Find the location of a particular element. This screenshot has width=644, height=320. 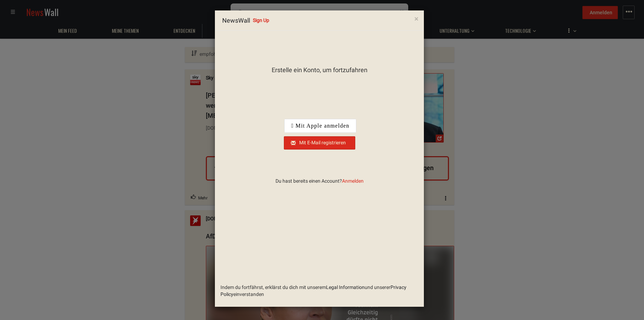

span: Sign Up is located at coordinates (261, 22).